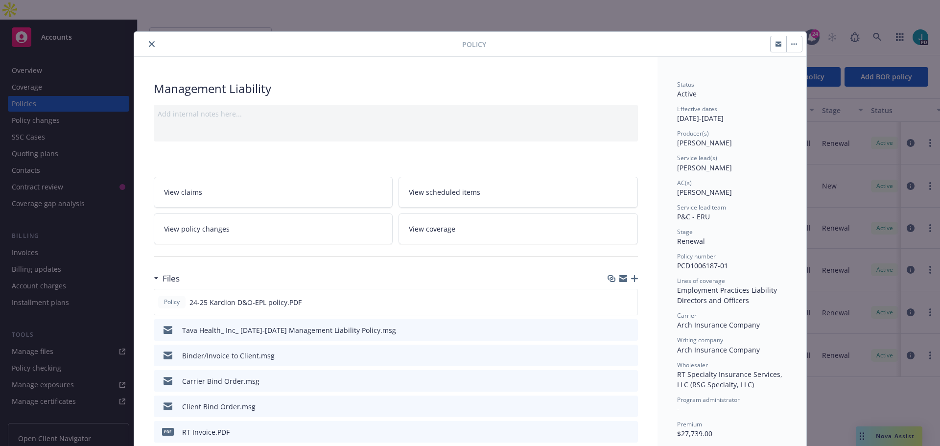 The width and height of the screenshot is (940, 446). I want to click on span: 24-25 Kardion D&O-EPL policy.PDF, so click(245, 302).